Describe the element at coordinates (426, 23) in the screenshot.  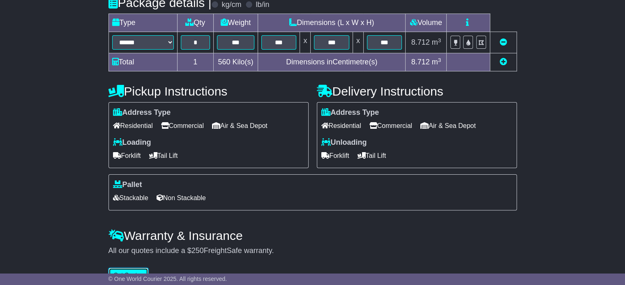
I see `td: Volume` at that location.